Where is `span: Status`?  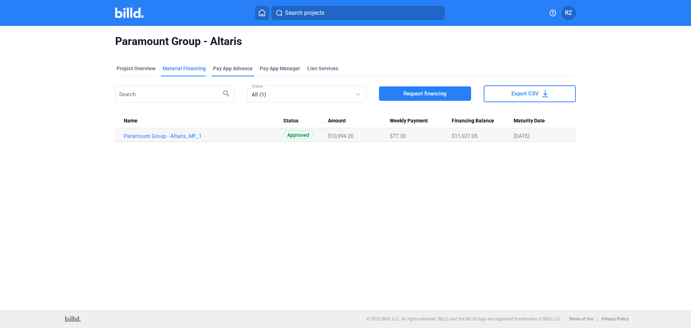 span: Status is located at coordinates (291, 121).